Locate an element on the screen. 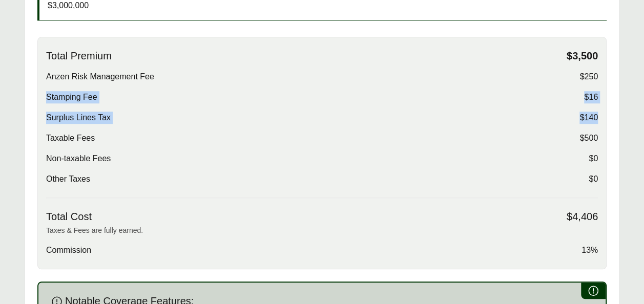  span: $250 is located at coordinates (588, 77).